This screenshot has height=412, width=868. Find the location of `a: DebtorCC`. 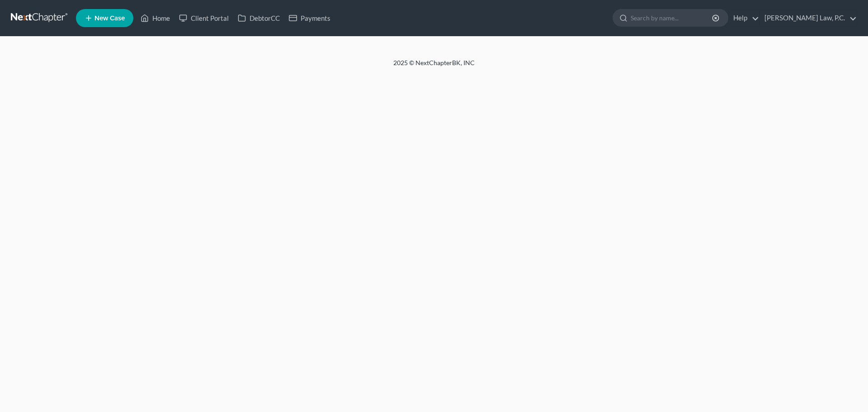

a: DebtorCC is located at coordinates (259, 18).